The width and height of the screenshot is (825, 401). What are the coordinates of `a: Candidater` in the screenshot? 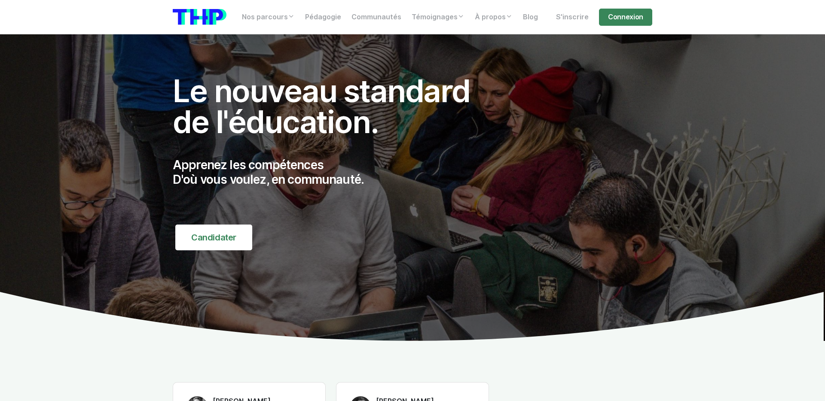 It's located at (213, 238).